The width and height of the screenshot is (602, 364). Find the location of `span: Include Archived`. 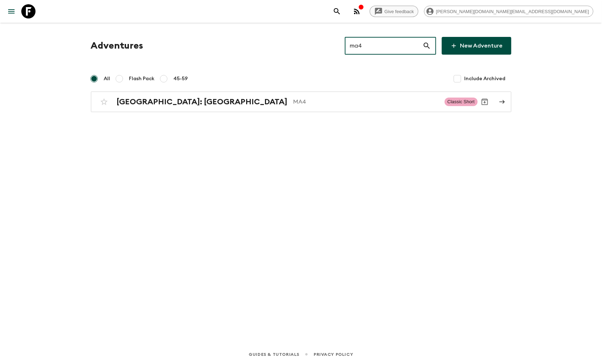

span: Include Archived is located at coordinates (485, 79).